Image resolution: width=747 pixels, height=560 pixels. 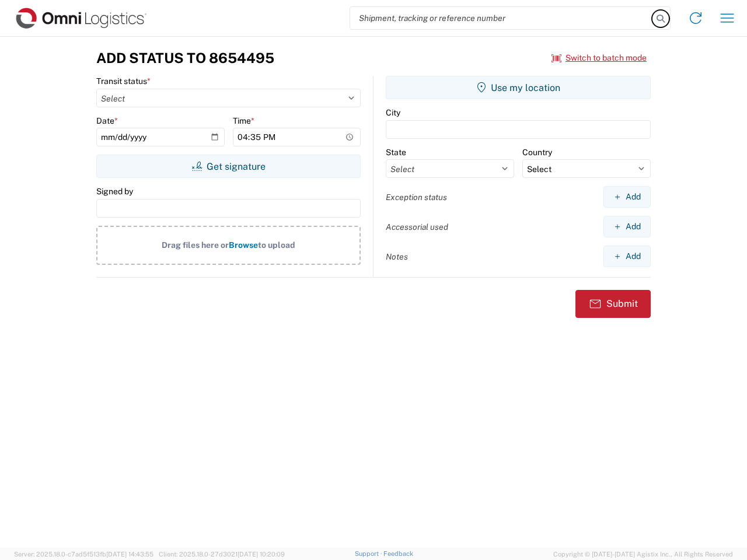 I want to click on a: Support, so click(x=369, y=554).